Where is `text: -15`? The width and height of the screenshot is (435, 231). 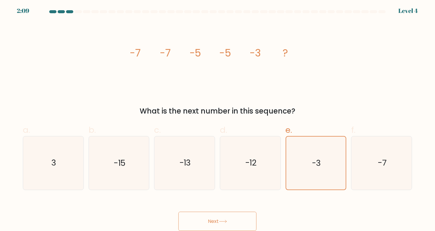 text: -15 is located at coordinates (120, 163).